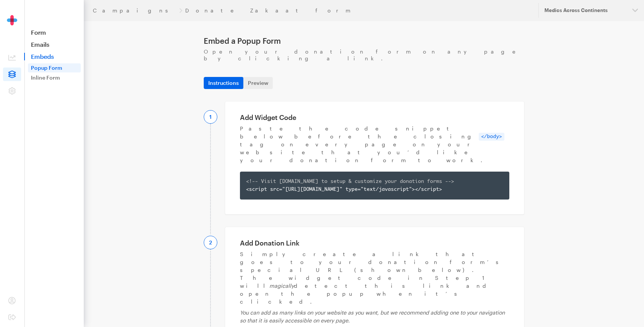  What do you see at coordinates (54, 45) in the screenshot?
I see `a: Emails` at bounding box center [54, 45].